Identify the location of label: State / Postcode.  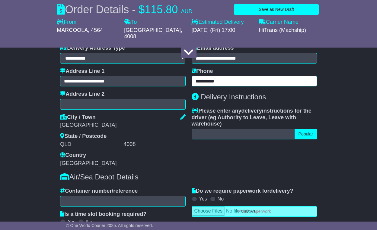
(83, 137).